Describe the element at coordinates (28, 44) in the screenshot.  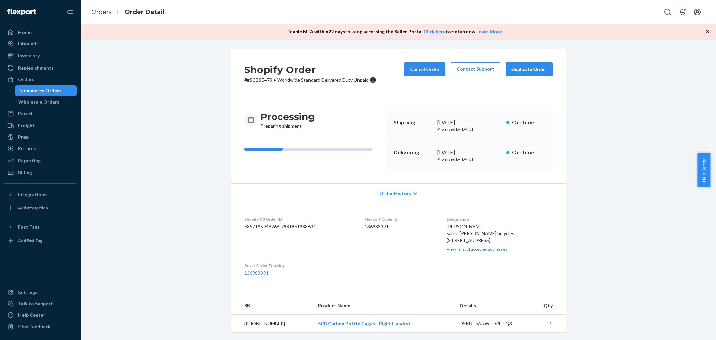
I see `div: Inbounds` at that location.